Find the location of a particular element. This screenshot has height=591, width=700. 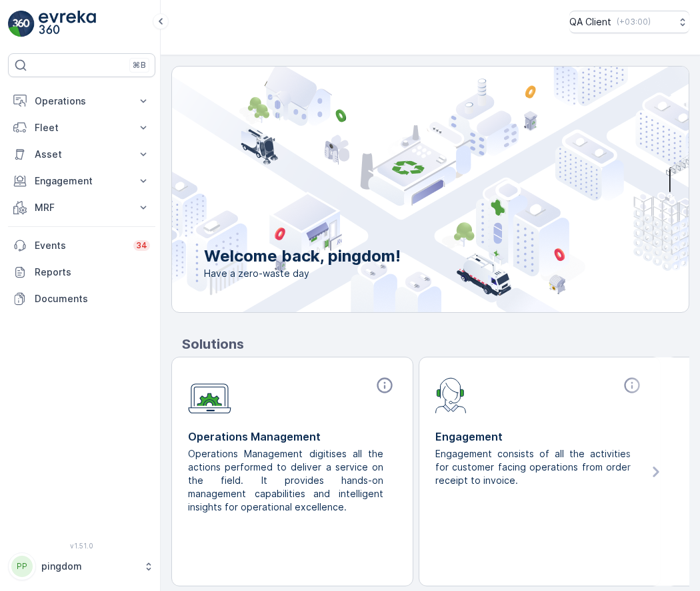

p: Fleet is located at coordinates (82, 128).